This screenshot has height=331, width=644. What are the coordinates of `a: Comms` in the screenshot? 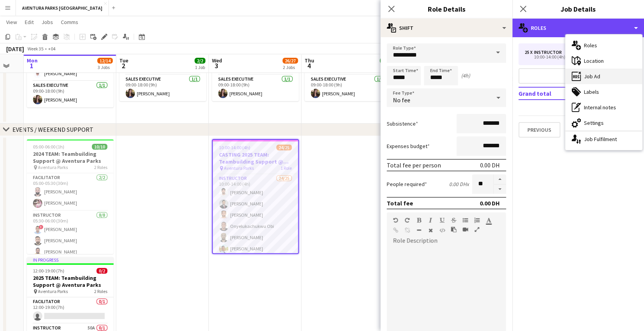 It's located at (69, 22).